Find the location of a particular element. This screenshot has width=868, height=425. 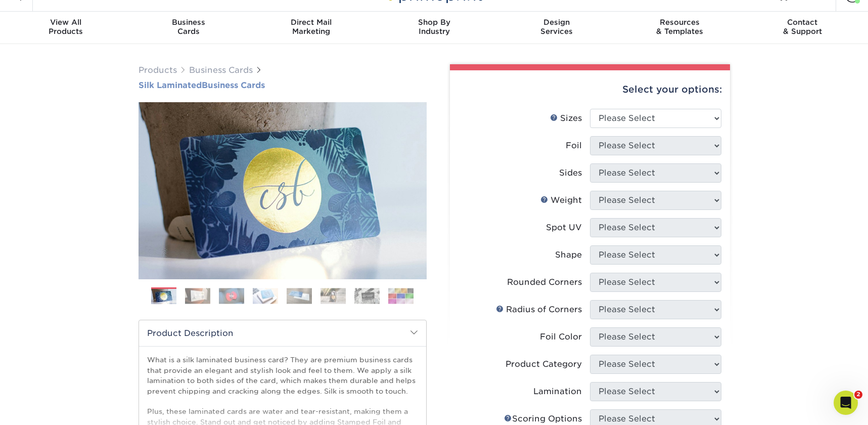

a: Business Cards is located at coordinates (221, 70).